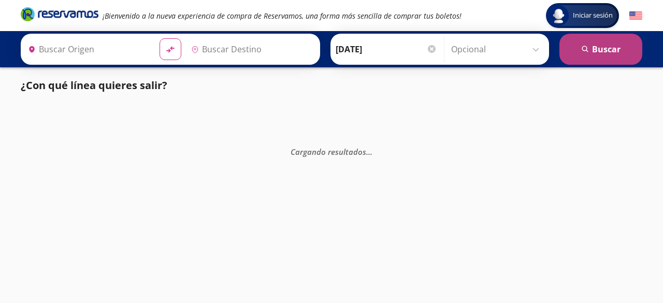  Describe the element at coordinates (636, 16) in the screenshot. I see `button: English` at that location.